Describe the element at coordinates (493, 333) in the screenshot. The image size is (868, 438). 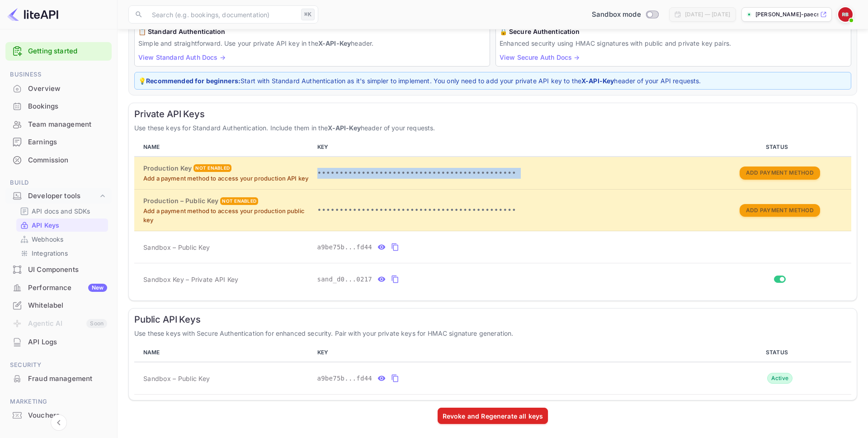
I see `p: Use these keys with Secure Authentication for enhanced security. Pair with your private keys for ...` at that location.